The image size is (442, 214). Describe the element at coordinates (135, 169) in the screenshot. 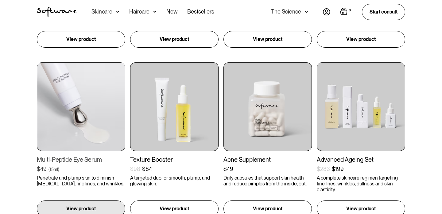

I see `div: $98` at that location.